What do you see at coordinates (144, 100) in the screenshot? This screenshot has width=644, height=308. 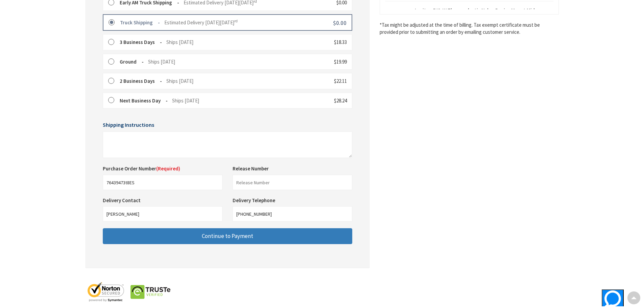 I see `strong: Next Business Day` at bounding box center [144, 100].